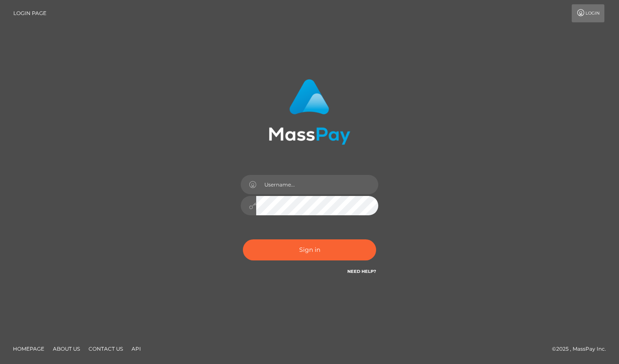 Image resolution: width=619 pixels, height=364 pixels. What do you see at coordinates (29, 349) in the screenshot?
I see `a: Homepage` at bounding box center [29, 349].